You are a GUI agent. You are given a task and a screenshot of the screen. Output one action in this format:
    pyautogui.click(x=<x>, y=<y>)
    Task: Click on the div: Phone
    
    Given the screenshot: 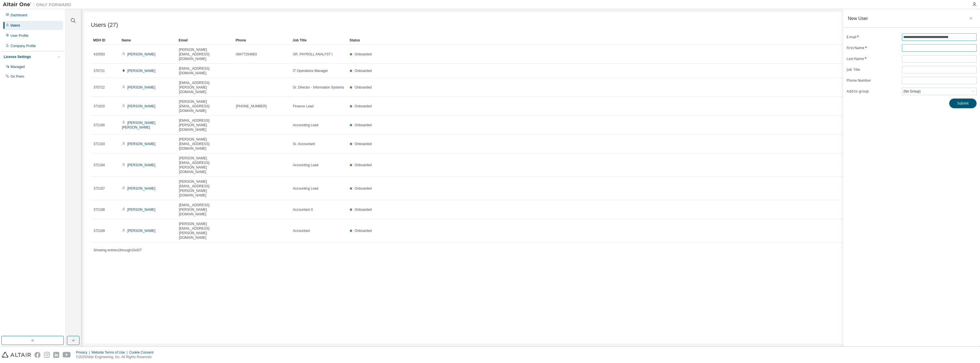 What is the action you would take?
    pyautogui.click(x=262, y=40)
    